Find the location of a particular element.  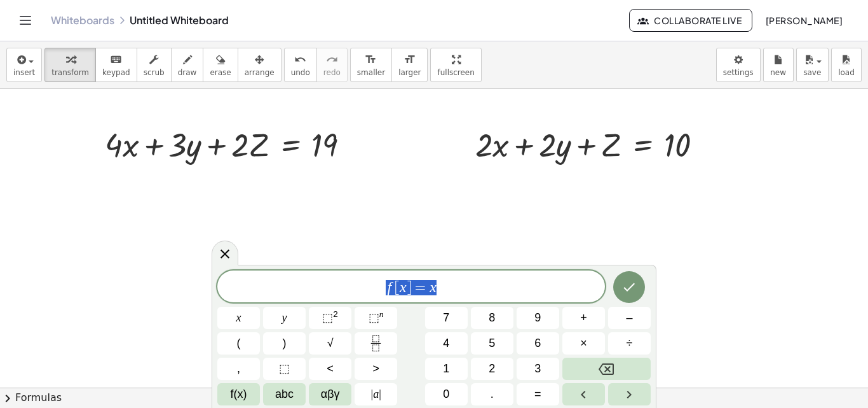

span: 0 is located at coordinates (446, 393).